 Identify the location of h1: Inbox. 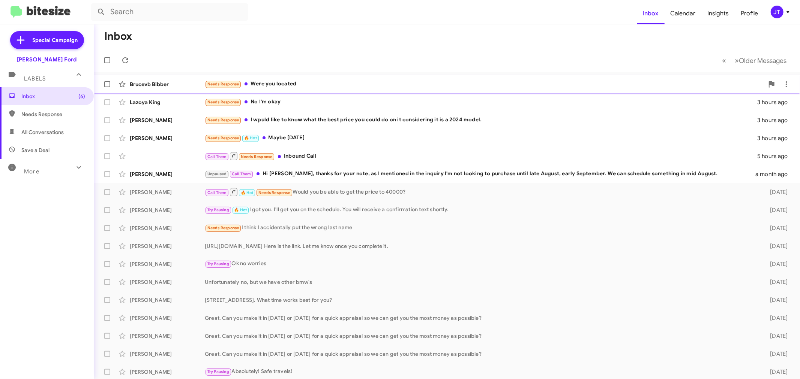
(118, 36).